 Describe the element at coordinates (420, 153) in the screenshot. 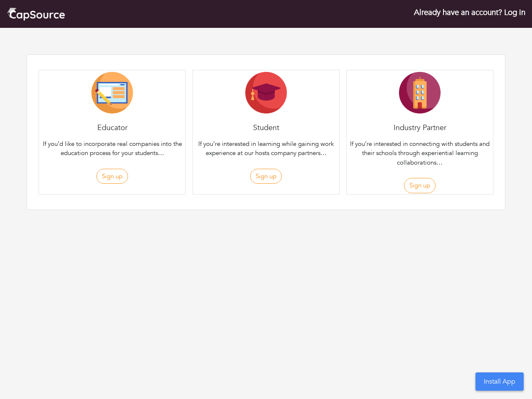

I see `p: If you’re interested in connecting with students and their schools through experiential learning ...` at that location.